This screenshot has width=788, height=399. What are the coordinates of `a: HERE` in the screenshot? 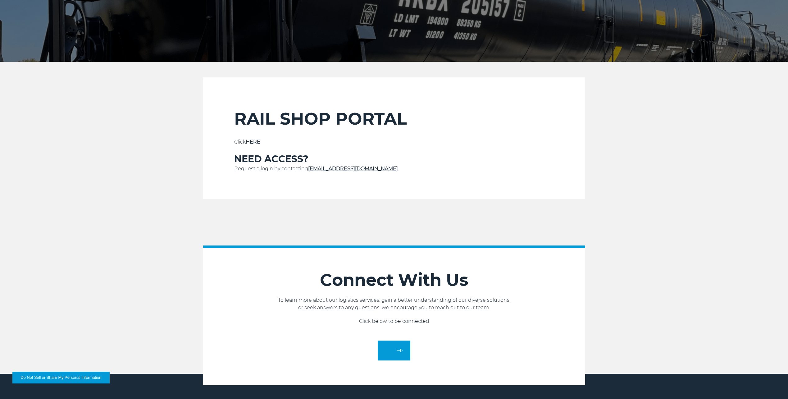 It's located at (253, 142).